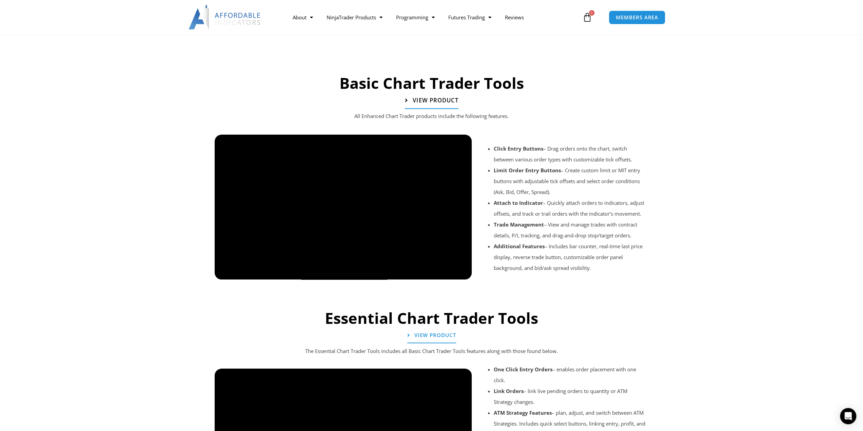  I want to click on strong: Trade Management, so click(519, 225).